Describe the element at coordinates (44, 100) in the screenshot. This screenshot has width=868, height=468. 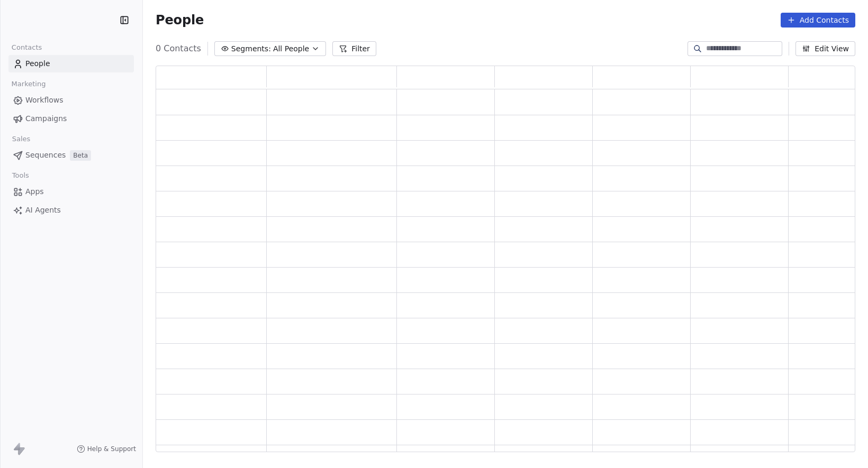
I see `span: Workflows` at that location.